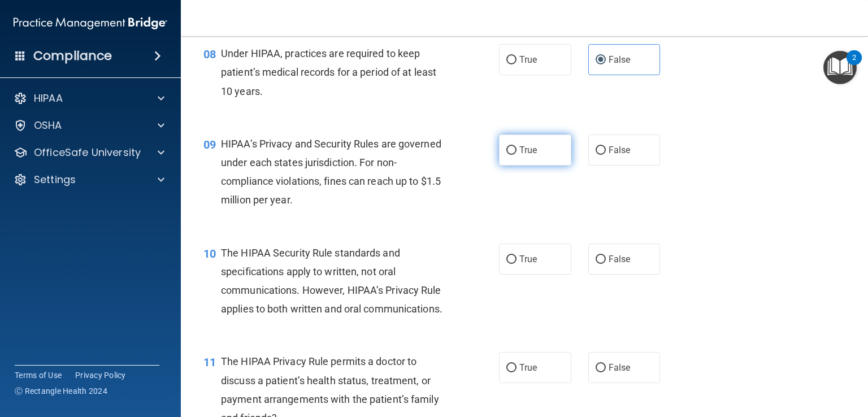 The image size is (868, 417). Describe the element at coordinates (90, 23) in the screenshot. I see `img: PMB logo` at that location.